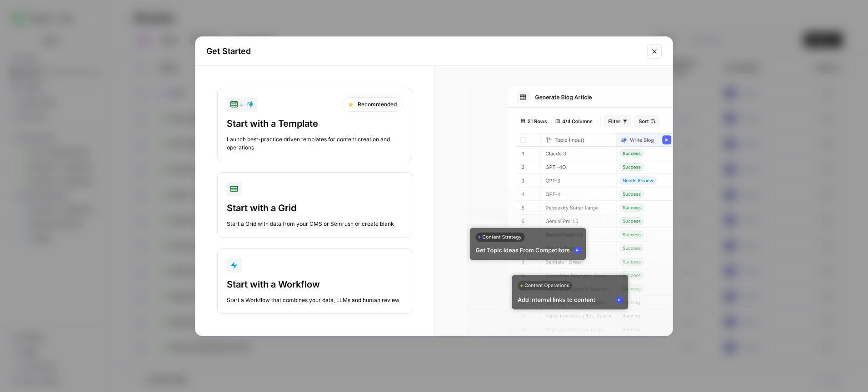  I want to click on button: Start with a GridStart a Grid with data from your CMS or Semrush or create blank, so click(314, 205).